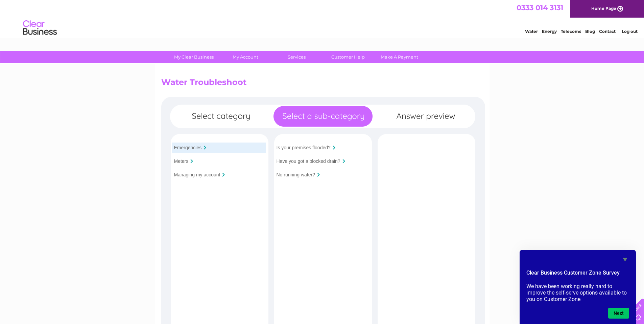 This screenshot has height=324, width=644. I want to click on input: No running water?, so click(296, 175).